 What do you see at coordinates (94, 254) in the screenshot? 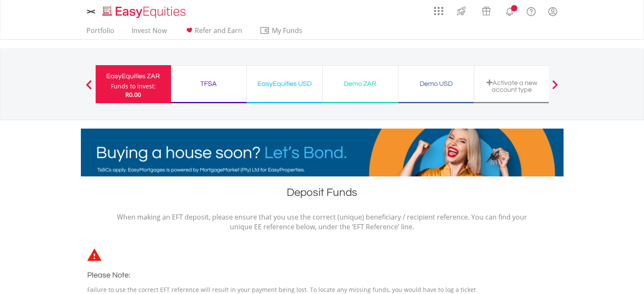
I see `img: statements-icon-error-satrix.svg` at bounding box center [94, 254].